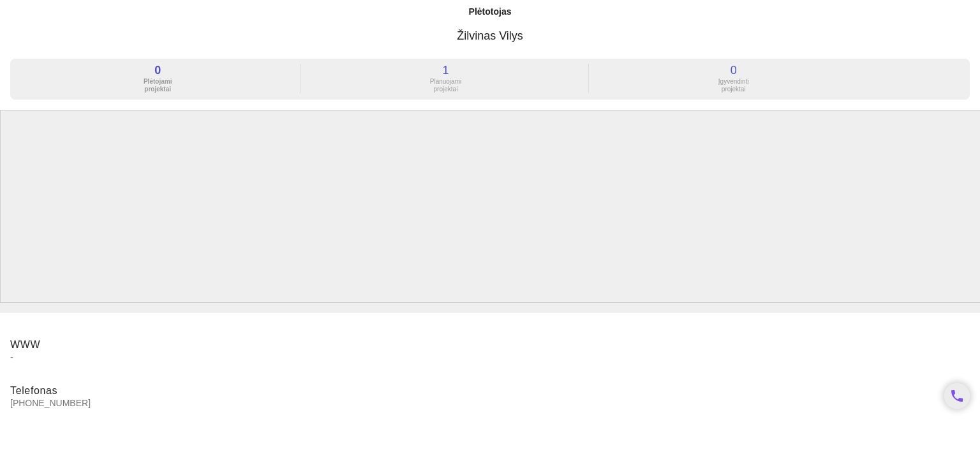  What do you see at coordinates (957, 396) in the screenshot?
I see `i: phone` at bounding box center [957, 396].